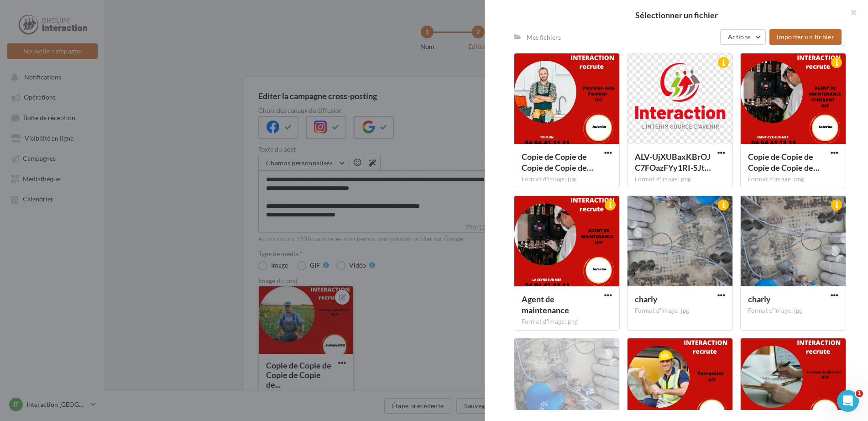 This screenshot has width=868, height=421. I want to click on button: Actions, so click(743, 37).